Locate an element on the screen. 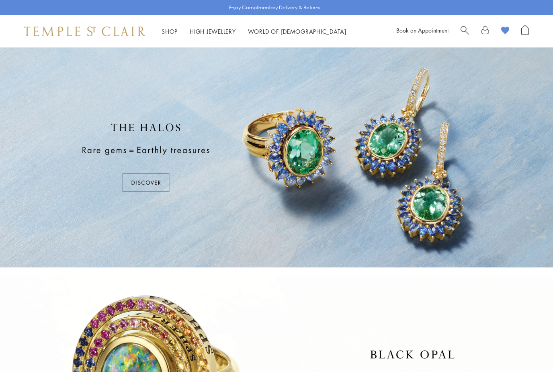  img: Temple St. Clair is located at coordinates (85, 31).